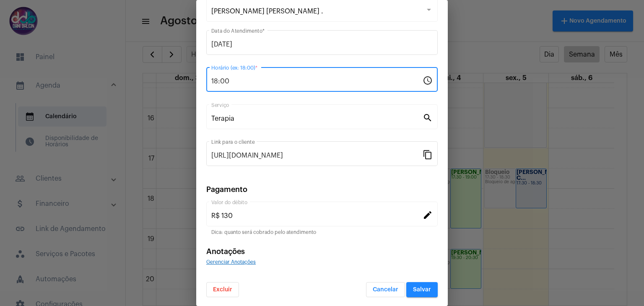 The image size is (644, 306). Describe the element at coordinates (263, 232) in the screenshot. I see `mat-hint: Dica: quanto será cobrado pelo atendimento` at that location.